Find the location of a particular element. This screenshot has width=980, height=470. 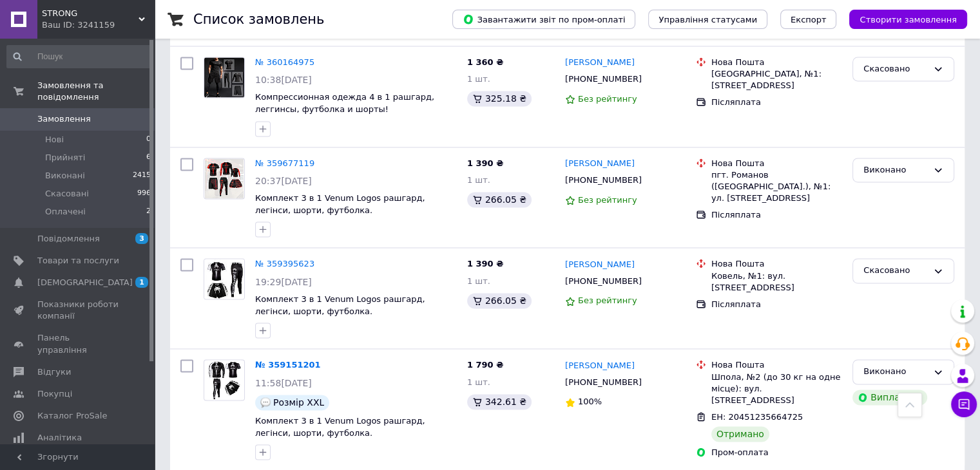

span: Прийняті is located at coordinates (66, 158).